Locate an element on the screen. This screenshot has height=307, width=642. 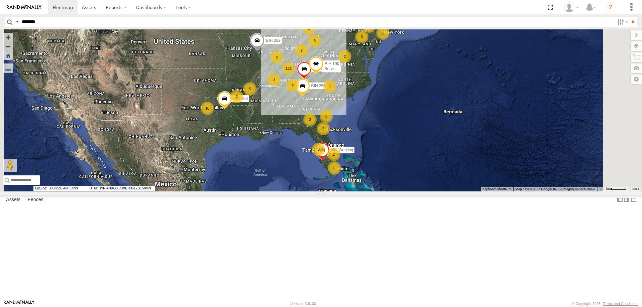
span: 200 km is located at coordinates (605, 189).